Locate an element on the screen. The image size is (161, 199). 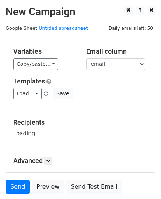
a: Daily emails left: 50 is located at coordinates (131, 28).